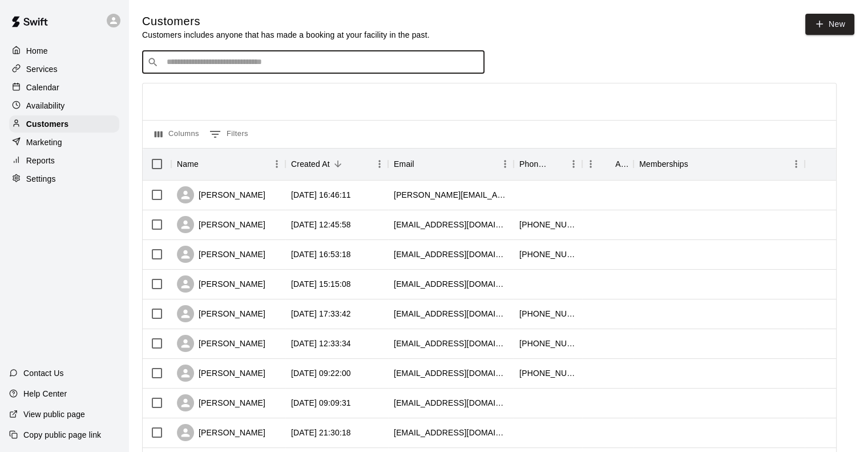 The image size is (868, 452). I want to click on button: Show filters, so click(229, 134).